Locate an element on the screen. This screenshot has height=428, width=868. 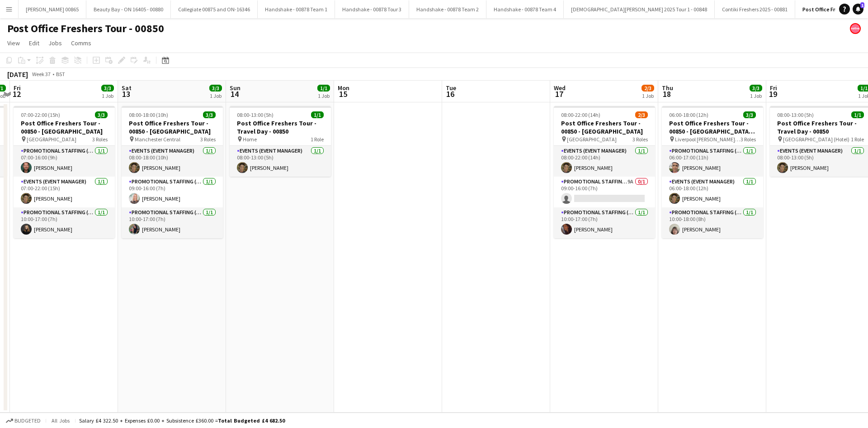
a: View is located at coordinates (14, 43).